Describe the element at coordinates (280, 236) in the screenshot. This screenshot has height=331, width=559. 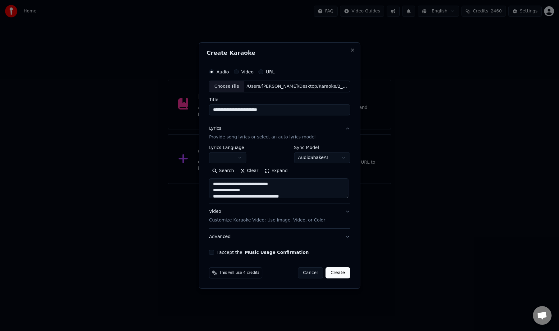
I see `button: Advanced` at that location.